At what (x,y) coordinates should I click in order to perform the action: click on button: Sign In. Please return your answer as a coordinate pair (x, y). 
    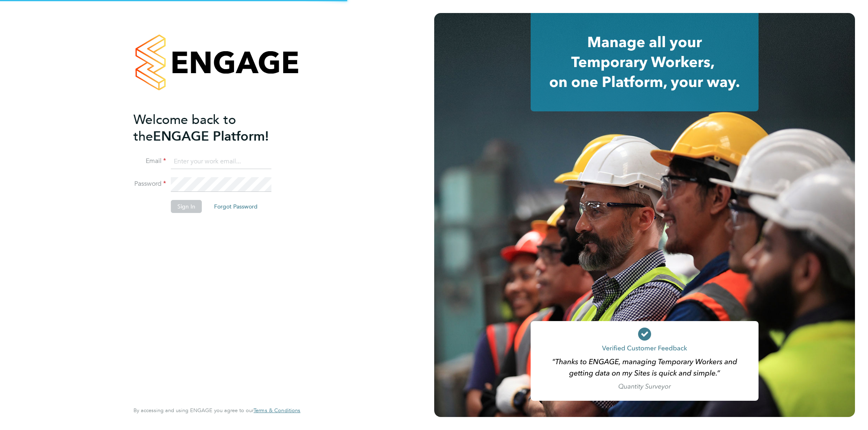
    Looking at the image, I should click on (186, 207).